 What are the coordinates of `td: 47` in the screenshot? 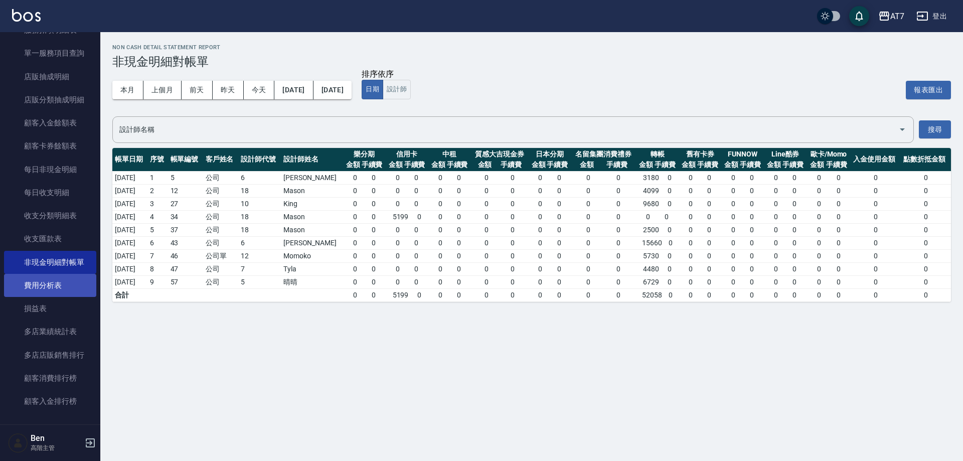 It's located at (186, 269).